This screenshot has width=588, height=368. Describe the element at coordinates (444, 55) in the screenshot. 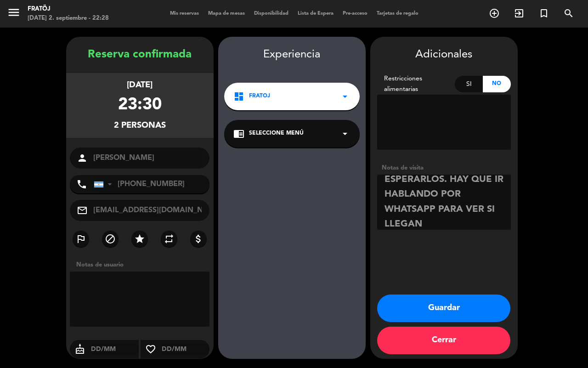

I see `div: Adicionales` at that location.